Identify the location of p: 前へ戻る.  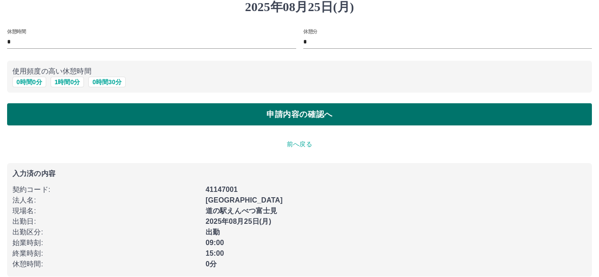
(299, 144).